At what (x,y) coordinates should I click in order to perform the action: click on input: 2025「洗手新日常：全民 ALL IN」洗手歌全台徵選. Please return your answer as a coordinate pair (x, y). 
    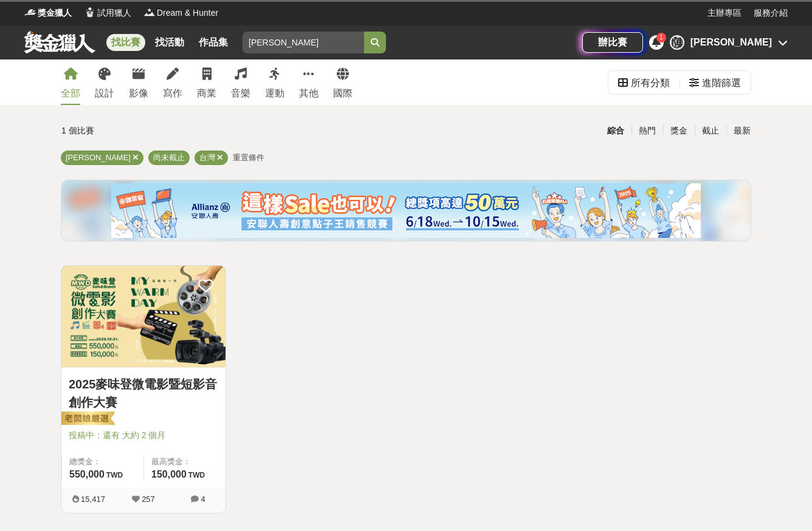
    Looking at the image, I should click on (303, 42).